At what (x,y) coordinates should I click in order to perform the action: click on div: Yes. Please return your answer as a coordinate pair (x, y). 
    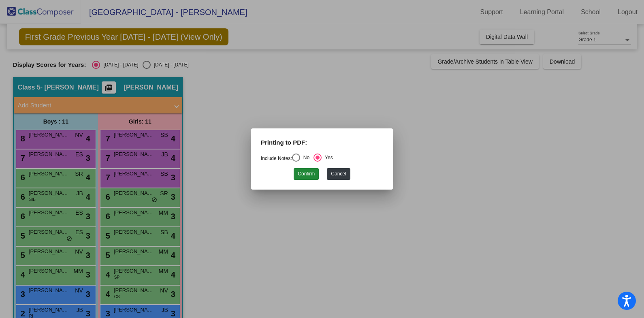
    Looking at the image, I should click on (327, 158).